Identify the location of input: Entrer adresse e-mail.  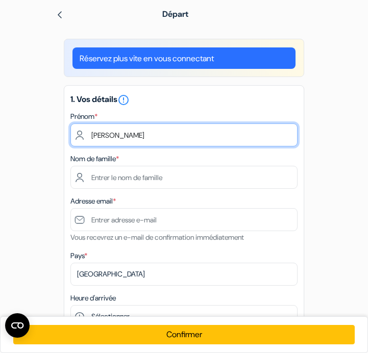
(184, 219).